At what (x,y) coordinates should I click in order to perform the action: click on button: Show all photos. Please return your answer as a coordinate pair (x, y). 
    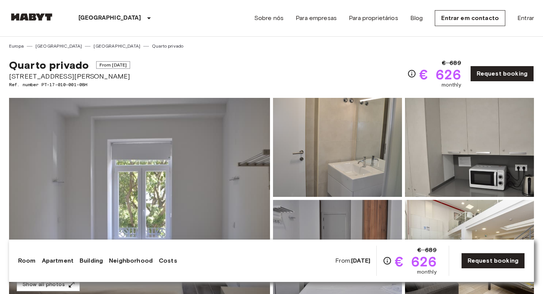
    Looking at the image, I should click on (48, 284).